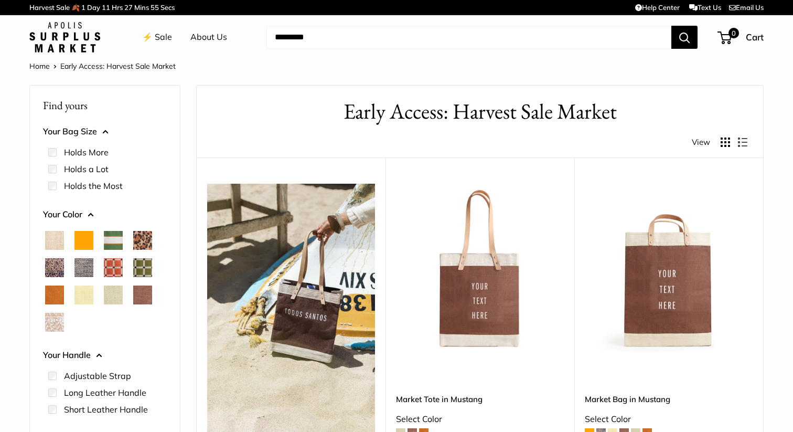 The height and width of the screenshot is (432, 793). I want to click on a: Market Bag in Mustang, so click(669, 399).